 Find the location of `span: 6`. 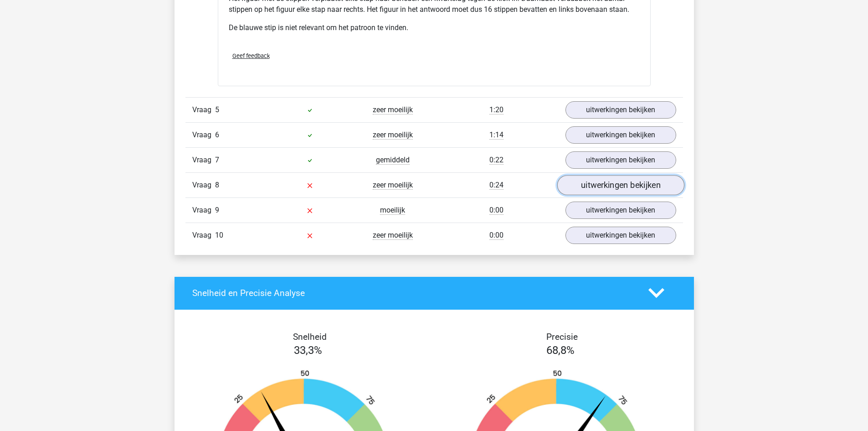

span: 6 is located at coordinates (217, 135).